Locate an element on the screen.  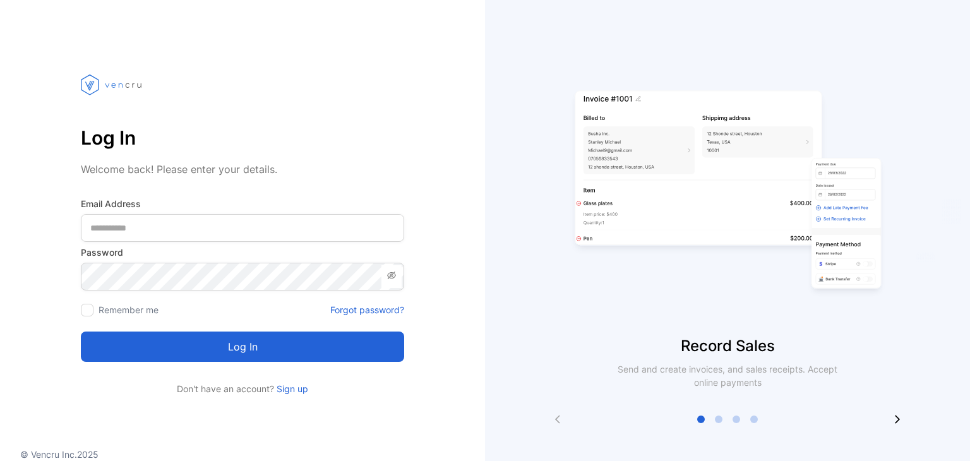
a: Forgot password? is located at coordinates (367, 309).